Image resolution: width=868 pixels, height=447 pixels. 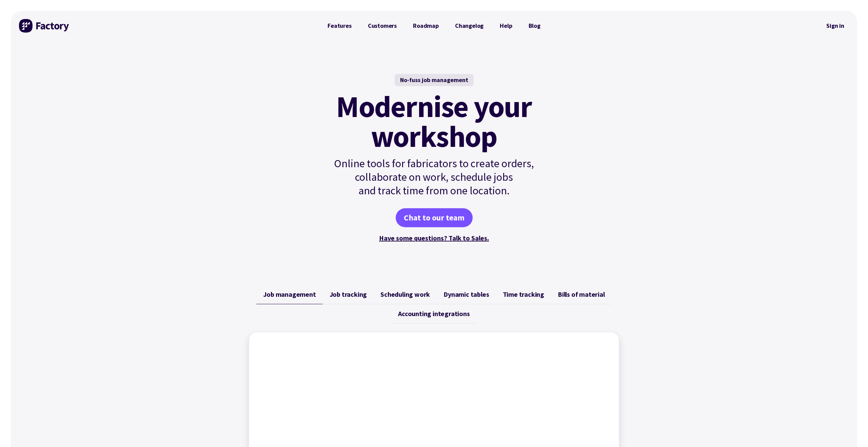 What do you see at coordinates (835, 26) in the screenshot?
I see `nav: Secondary Navigation` at bounding box center [835, 26].